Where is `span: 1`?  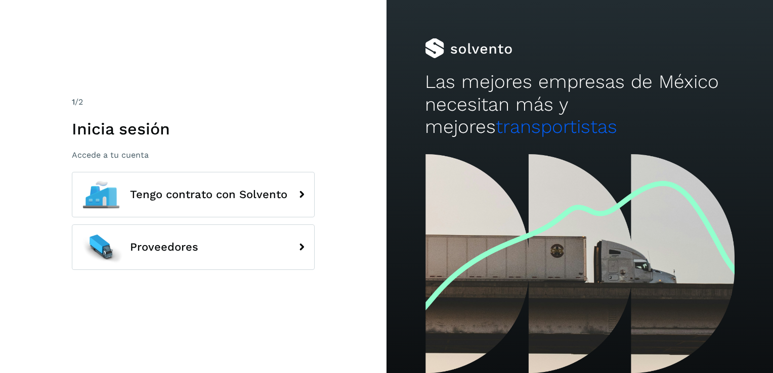 span: 1 is located at coordinates (73, 102).